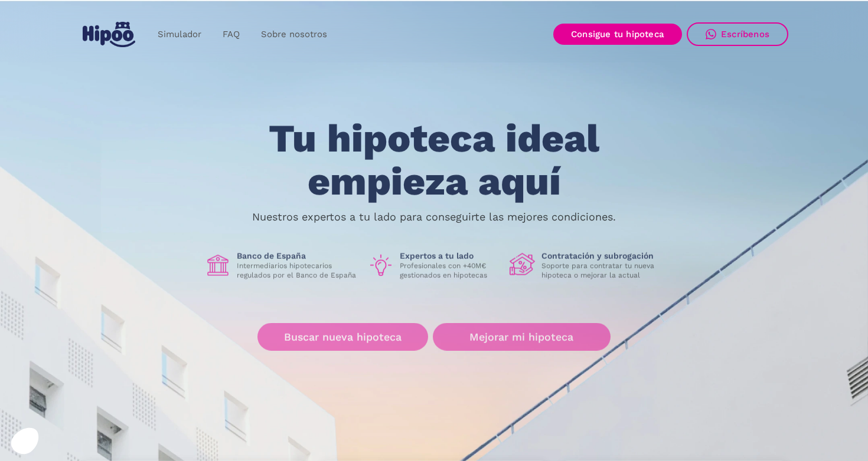  I want to click on div: Escríbenos, so click(745, 34).